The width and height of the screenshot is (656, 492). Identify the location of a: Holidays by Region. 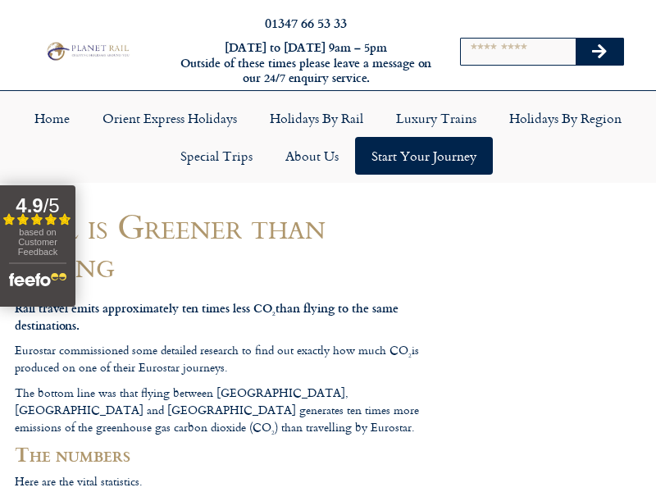
(565, 118).